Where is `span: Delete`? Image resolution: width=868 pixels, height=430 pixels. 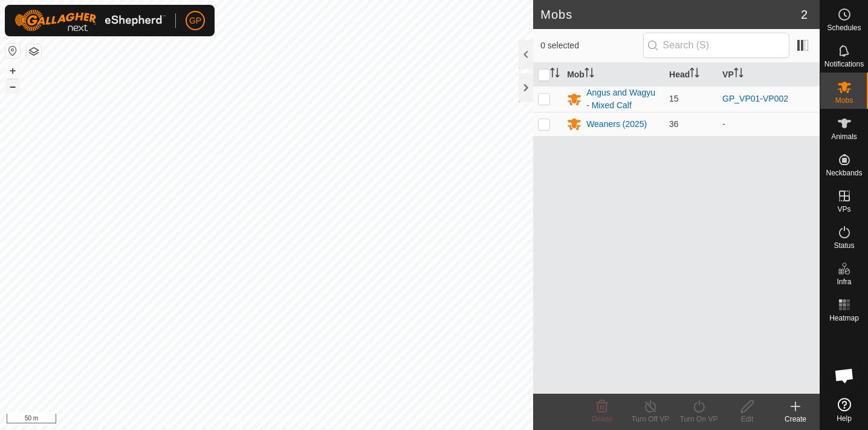 span: Delete is located at coordinates (602, 419).